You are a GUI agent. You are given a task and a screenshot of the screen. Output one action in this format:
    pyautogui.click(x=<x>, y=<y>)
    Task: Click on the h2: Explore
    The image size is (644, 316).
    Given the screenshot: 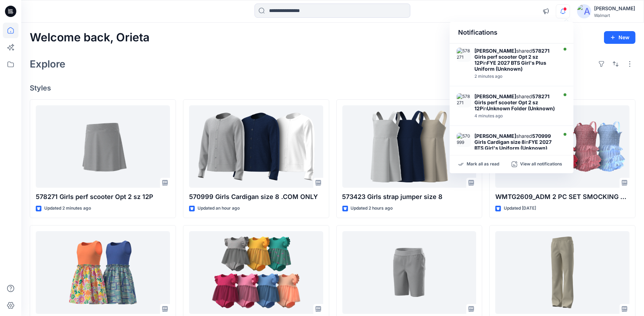 What is the action you would take?
    pyautogui.click(x=47, y=64)
    